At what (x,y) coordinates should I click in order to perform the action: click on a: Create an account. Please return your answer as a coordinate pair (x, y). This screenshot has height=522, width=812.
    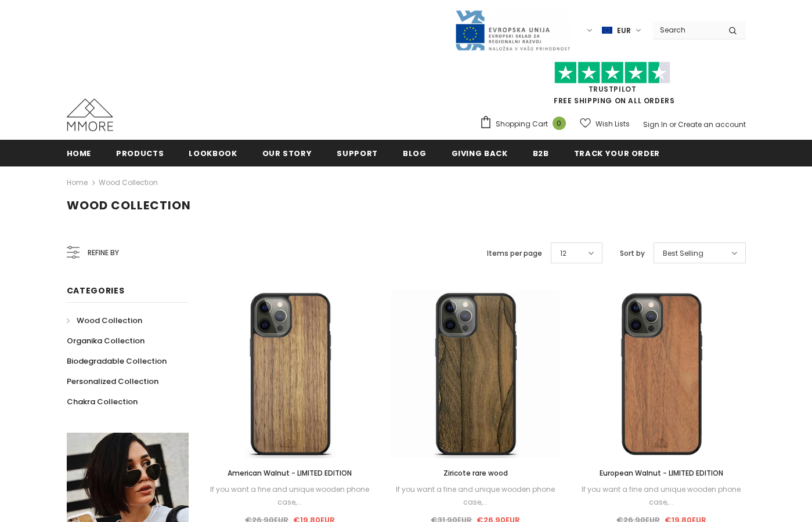
    Looking at the image, I should click on (711, 124).